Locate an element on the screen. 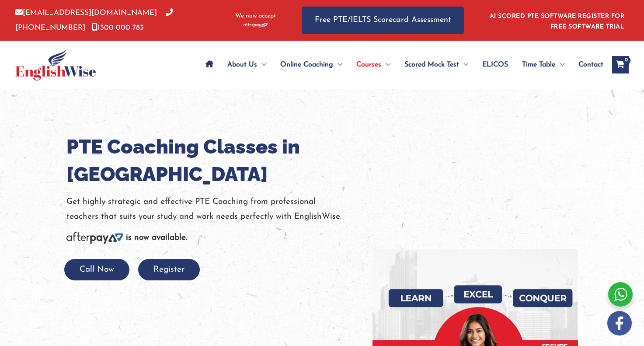  a: About UsMenu Toggle is located at coordinates (246, 65).